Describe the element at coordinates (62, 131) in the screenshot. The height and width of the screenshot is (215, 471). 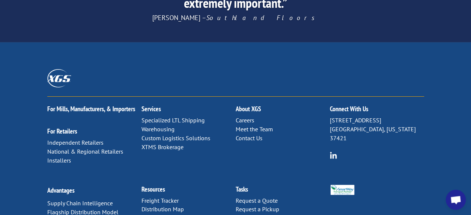
I see `a: For Retailers` at that location.